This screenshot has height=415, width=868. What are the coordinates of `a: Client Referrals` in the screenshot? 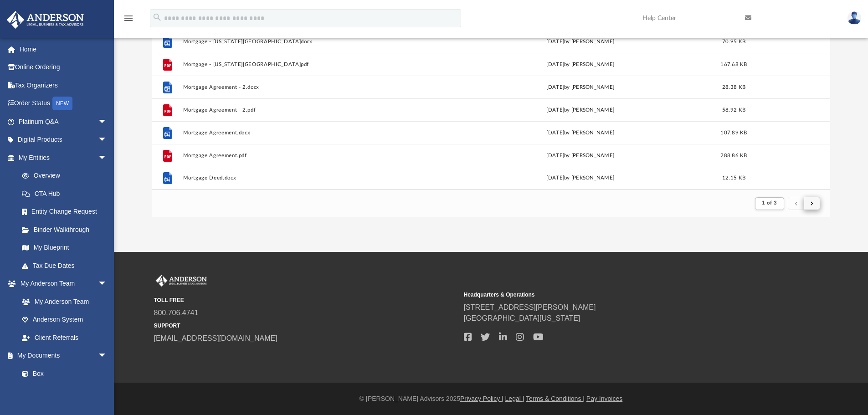 It's located at (64, 337).